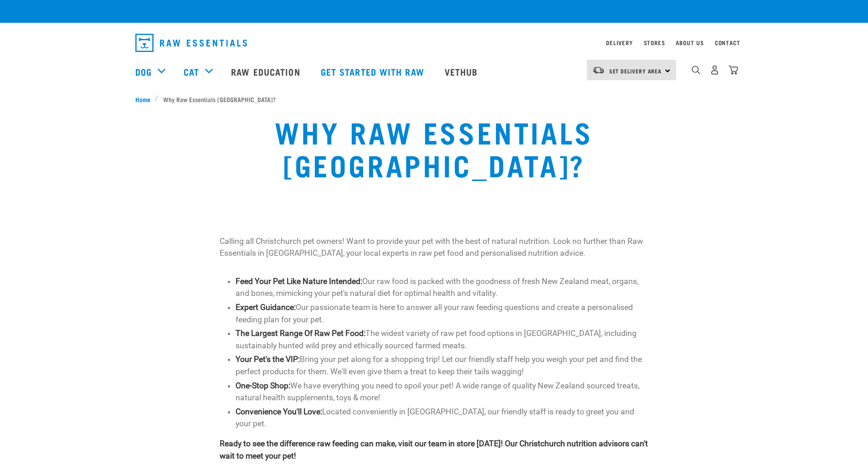  Describe the element at coordinates (441, 391) in the screenshot. I see `li: We have everything you need to spoil your pet! A wide range of quality New Zealand sourced treats...` at that location.